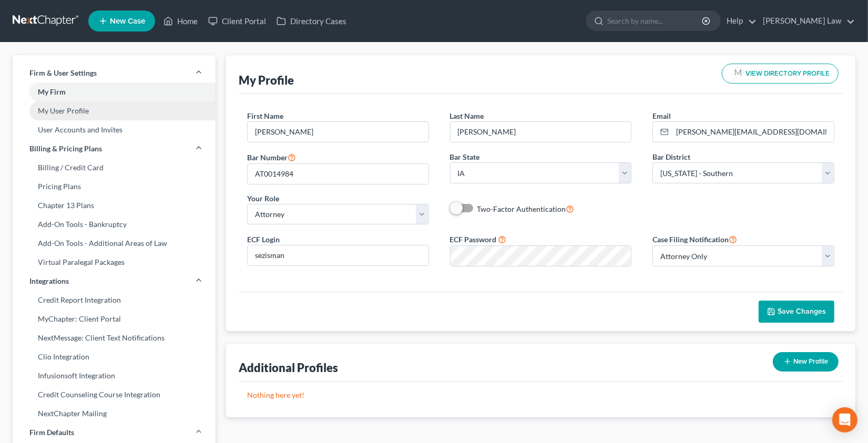 The width and height of the screenshot is (868, 443). Describe the element at coordinates (51, 432) in the screenshot. I see `span: Firm Defaults` at that location.